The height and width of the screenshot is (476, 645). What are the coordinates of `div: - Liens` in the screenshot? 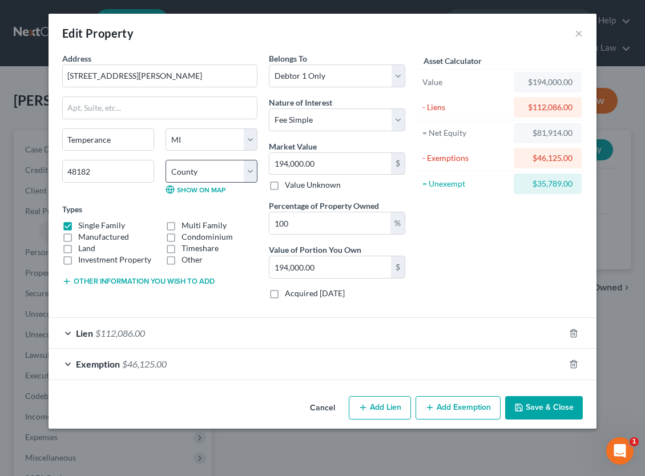 It's located at (465, 107).